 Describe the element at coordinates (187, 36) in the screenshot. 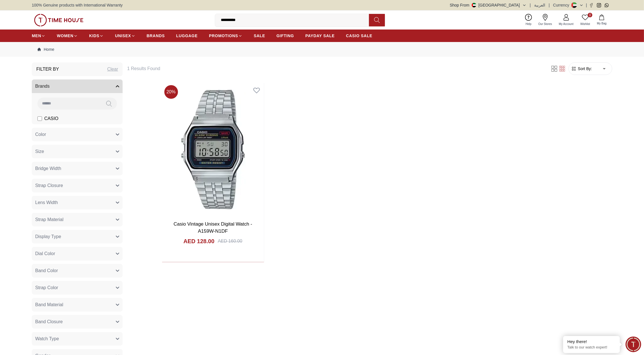

I see `span: LUGGAGE` at that location.